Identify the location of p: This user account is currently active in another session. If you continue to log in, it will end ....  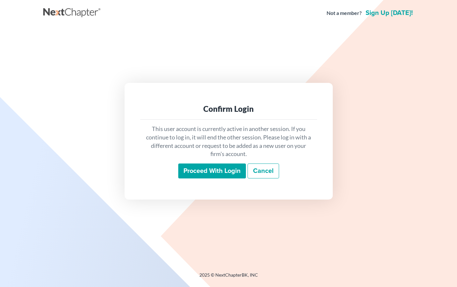
(229, 142).